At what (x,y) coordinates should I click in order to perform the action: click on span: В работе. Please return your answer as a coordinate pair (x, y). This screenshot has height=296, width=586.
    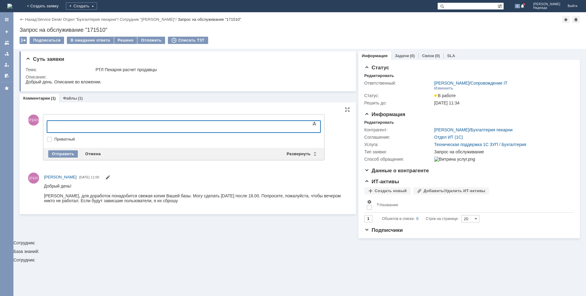
    Looking at the image, I should click on (445, 96).